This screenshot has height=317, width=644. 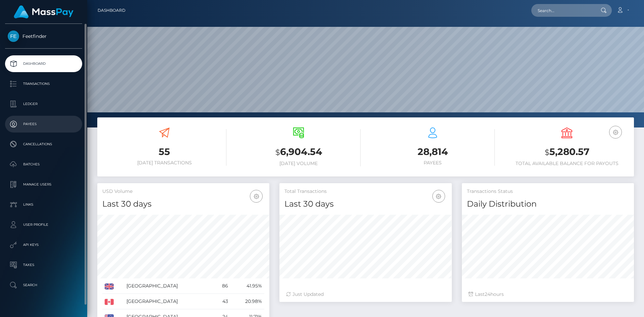 What do you see at coordinates (44, 165) in the screenshot?
I see `a: Batches` at bounding box center [44, 165].